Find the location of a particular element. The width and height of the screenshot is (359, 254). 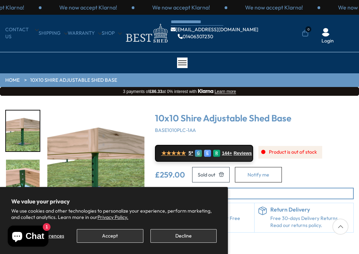

div: 2 / 3 is located at coordinates (88, 7).